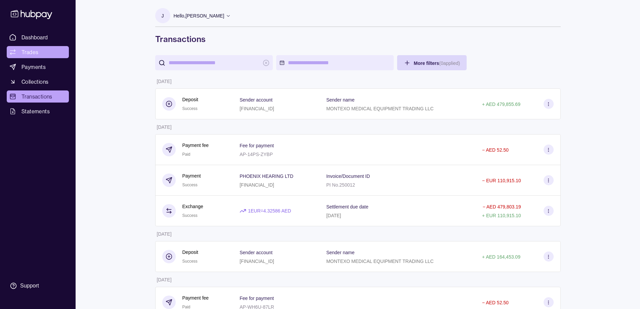 This screenshot has width=640, height=309. I want to click on a: Collections, so click(38, 82).